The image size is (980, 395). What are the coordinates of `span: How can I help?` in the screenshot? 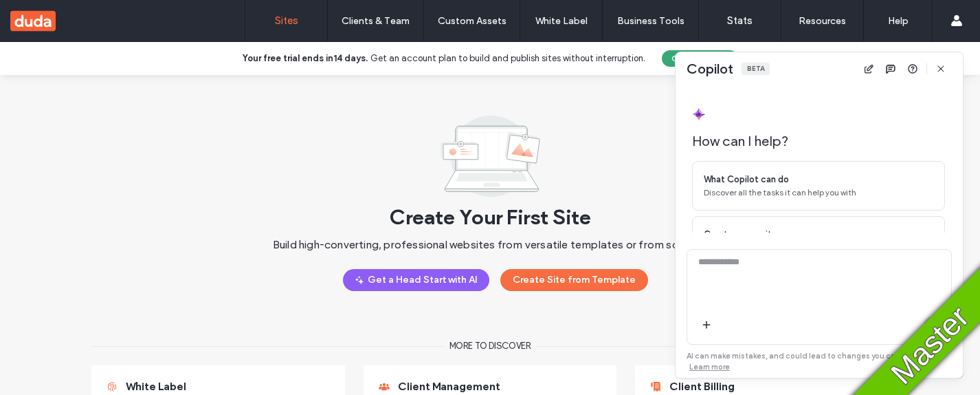 It's located at (818, 141).